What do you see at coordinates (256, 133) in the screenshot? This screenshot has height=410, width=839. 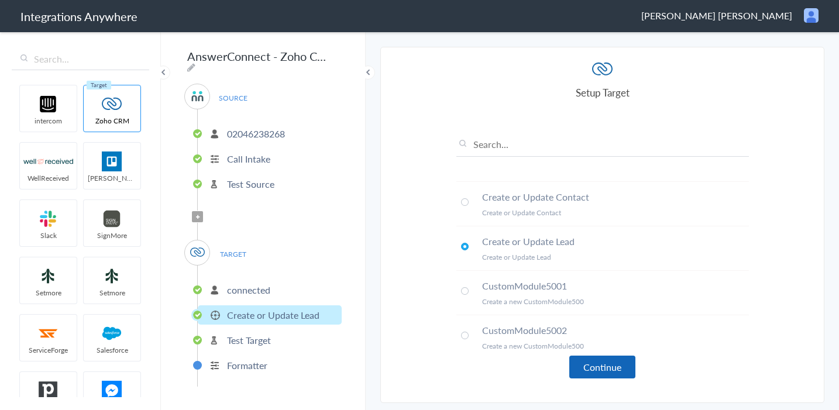 I see `p: 02046238268` at bounding box center [256, 133].